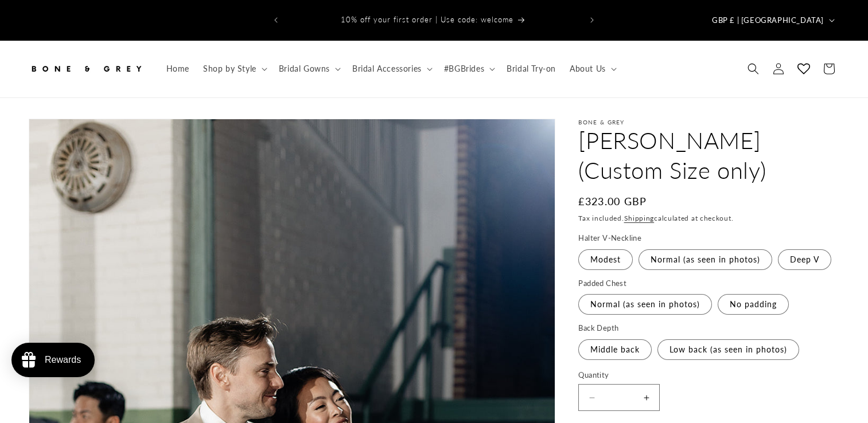 Image resolution: width=868 pixels, height=423 pixels. I want to click on label: Low back (as seen in photos), so click(728, 350).